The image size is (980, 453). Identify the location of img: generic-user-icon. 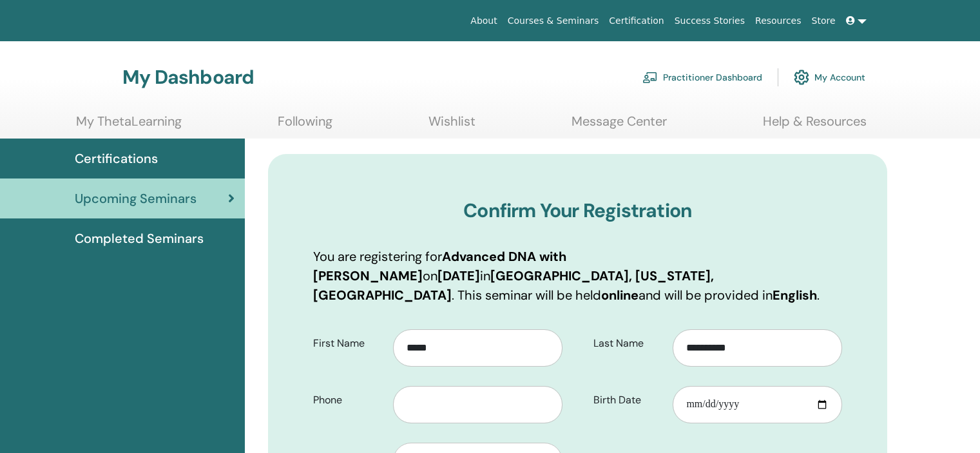
(97, 78).